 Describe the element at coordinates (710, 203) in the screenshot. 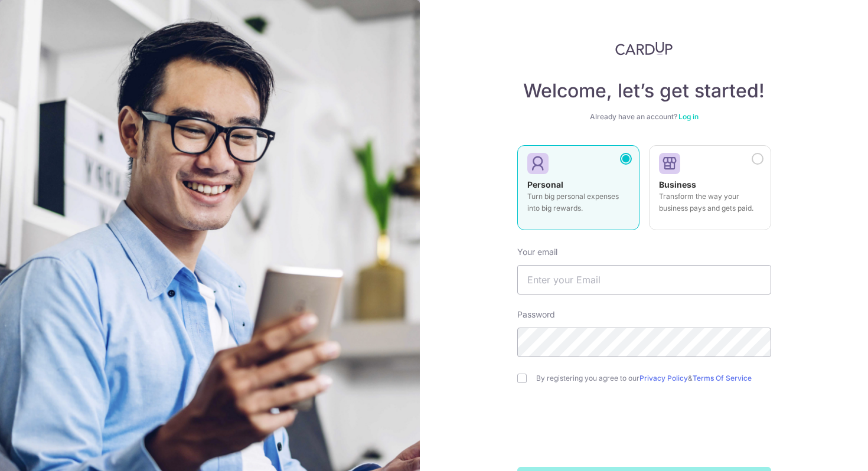

I see `p: Transform the way your business pays and gets paid.` at that location.